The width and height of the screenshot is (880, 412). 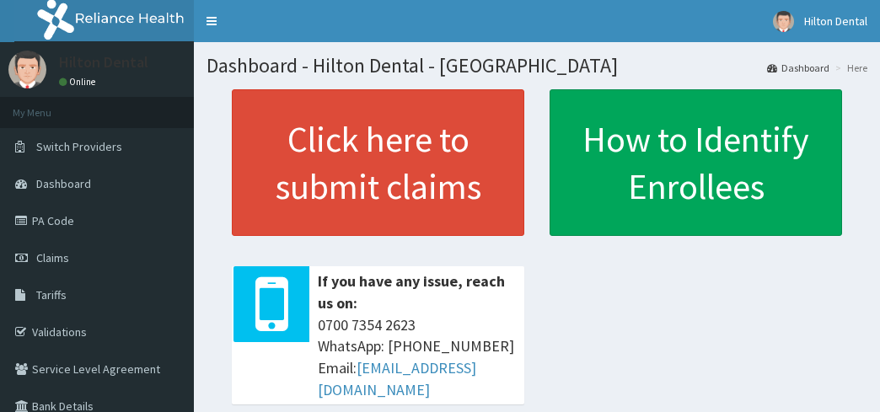 What do you see at coordinates (849, 67) in the screenshot?
I see `li: Here` at bounding box center [849, 67].